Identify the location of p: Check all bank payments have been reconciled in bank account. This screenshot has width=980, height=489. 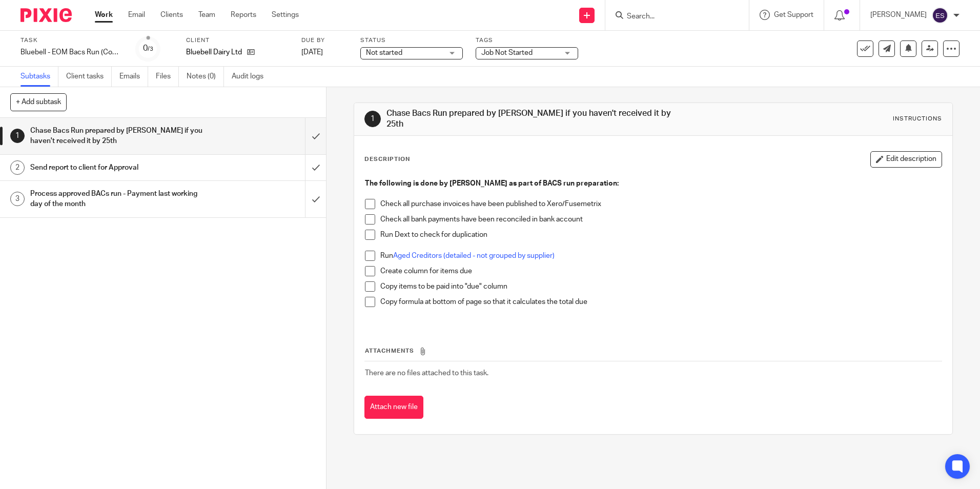
(661, 219).